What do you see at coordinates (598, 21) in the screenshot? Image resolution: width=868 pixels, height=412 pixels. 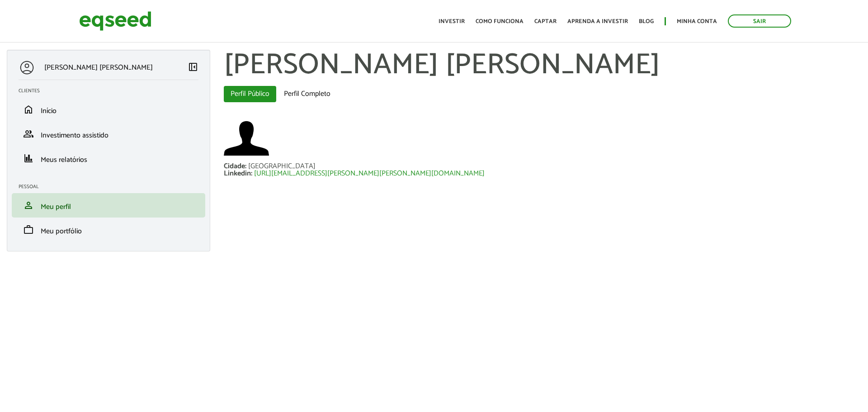 I see `a: Aprenda a investir` at bounding box center [598, 21].